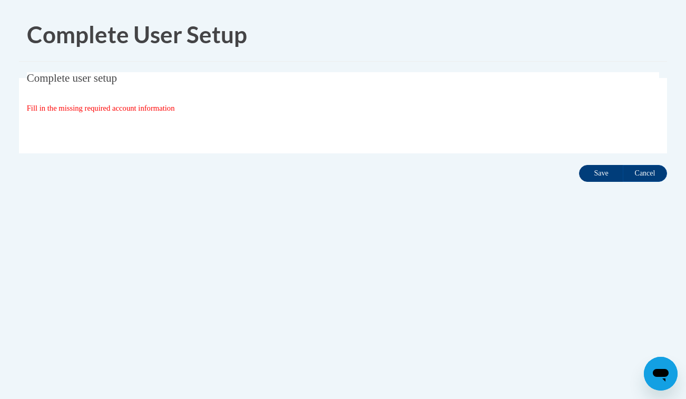 This screenshot has height=399, width=686. What do you see at coordinates (645, 173) in the screenshot?
I see `input: Cancel` at bounding box center [645, 173].